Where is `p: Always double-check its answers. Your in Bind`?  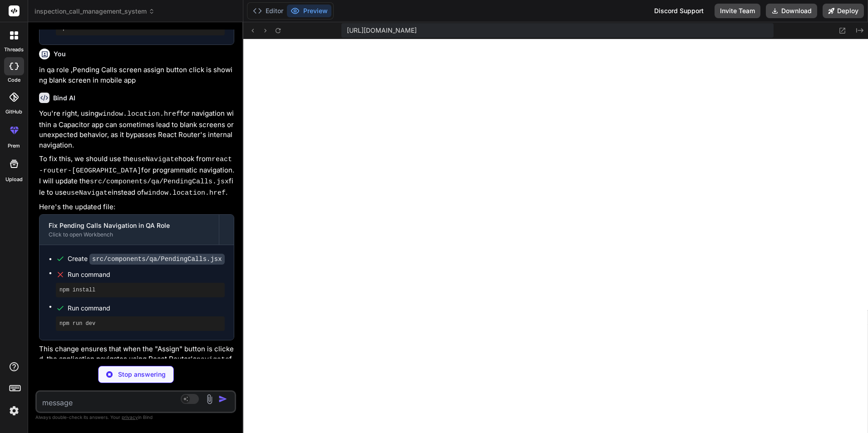 p: Always double-check its answers. Your in Bind is located at coordinates (136, 417).